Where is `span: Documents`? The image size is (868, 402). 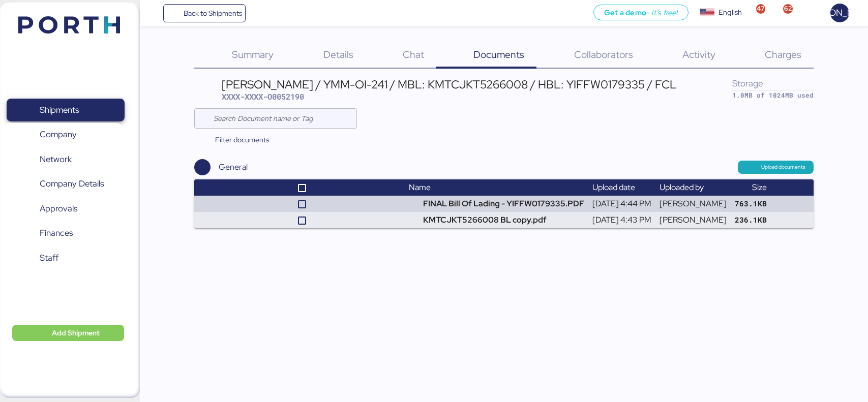
span: Documents is located at coordinates (499, 54).